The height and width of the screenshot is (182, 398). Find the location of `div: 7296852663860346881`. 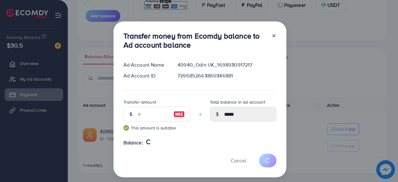

div: 7296852663860346881 is located at coordinates (227, 76).